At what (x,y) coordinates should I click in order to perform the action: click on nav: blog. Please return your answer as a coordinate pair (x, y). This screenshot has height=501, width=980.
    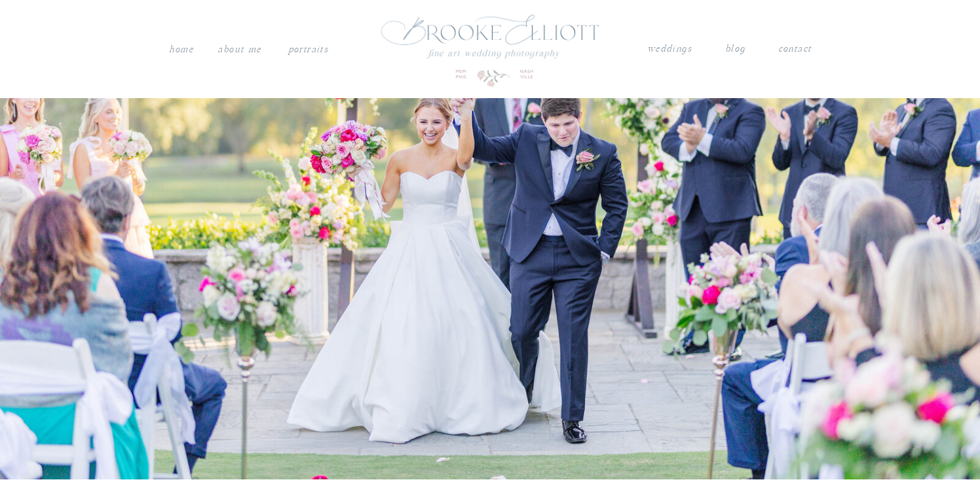
    Looking at the image, I should click on (735, 49).